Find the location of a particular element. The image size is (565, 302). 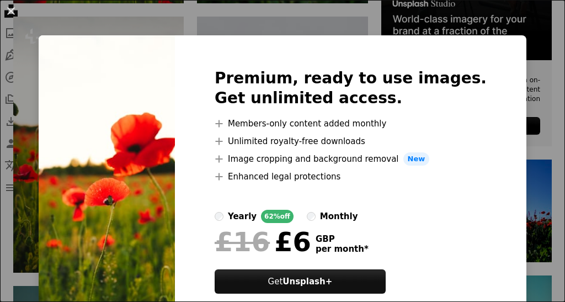

li: Members-only content added monthly is located at coordinates (350, 124).